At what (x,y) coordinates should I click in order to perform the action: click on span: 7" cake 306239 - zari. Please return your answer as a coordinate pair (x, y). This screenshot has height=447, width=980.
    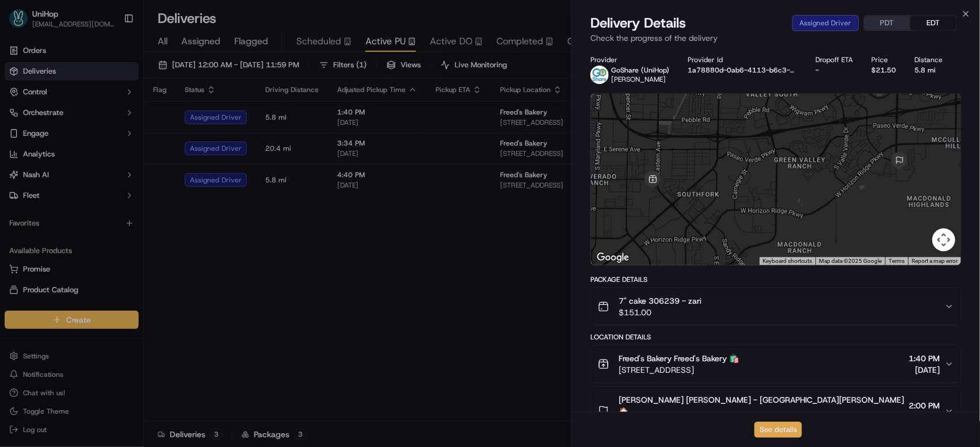
    Looking at the image, I should click on (660, 301).